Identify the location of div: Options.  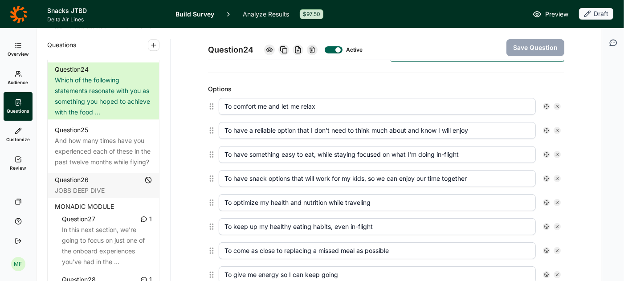
(386, 89).